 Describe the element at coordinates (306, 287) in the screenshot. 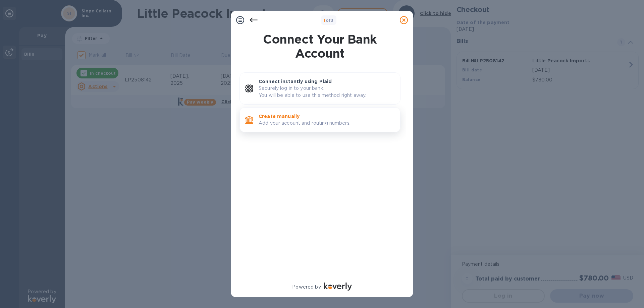

I see `p: Powered by` at that location.